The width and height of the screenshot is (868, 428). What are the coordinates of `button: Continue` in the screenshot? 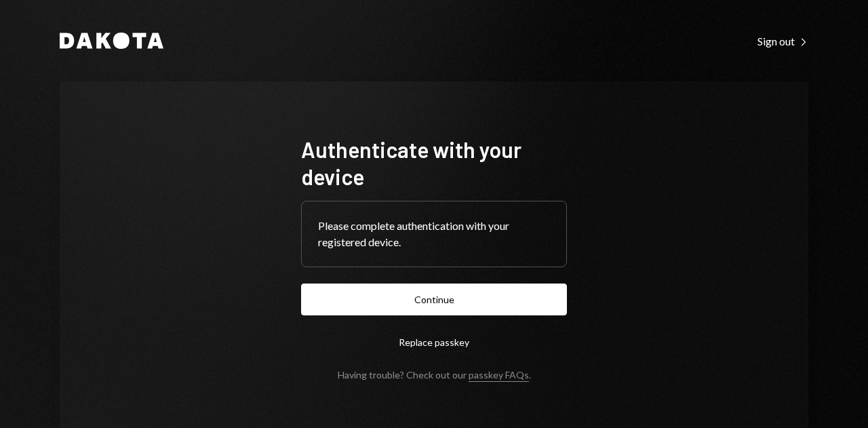 It's located at (434, 300).